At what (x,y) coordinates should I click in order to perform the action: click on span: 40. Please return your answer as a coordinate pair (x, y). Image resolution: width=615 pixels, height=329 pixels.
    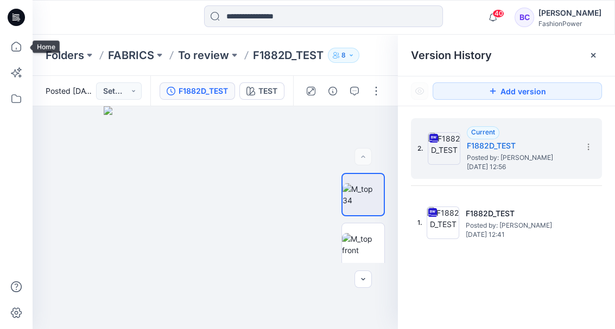
    Looking at the image, I should click on (498, 14).